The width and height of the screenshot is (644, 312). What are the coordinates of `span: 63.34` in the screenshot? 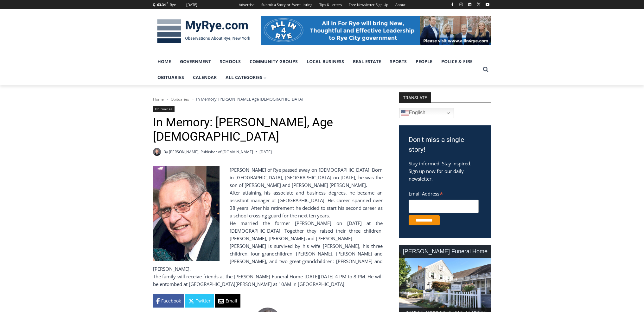 It's located at (161, 5).